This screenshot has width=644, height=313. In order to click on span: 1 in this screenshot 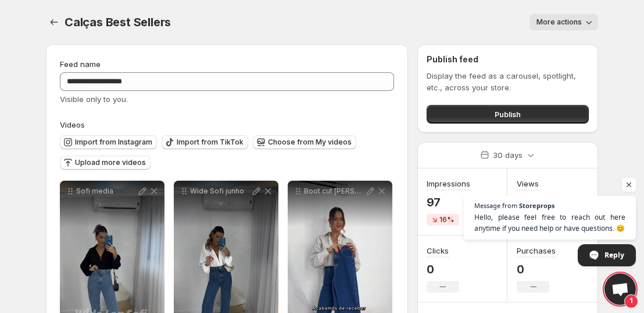, I will do `click(631, 301)`.